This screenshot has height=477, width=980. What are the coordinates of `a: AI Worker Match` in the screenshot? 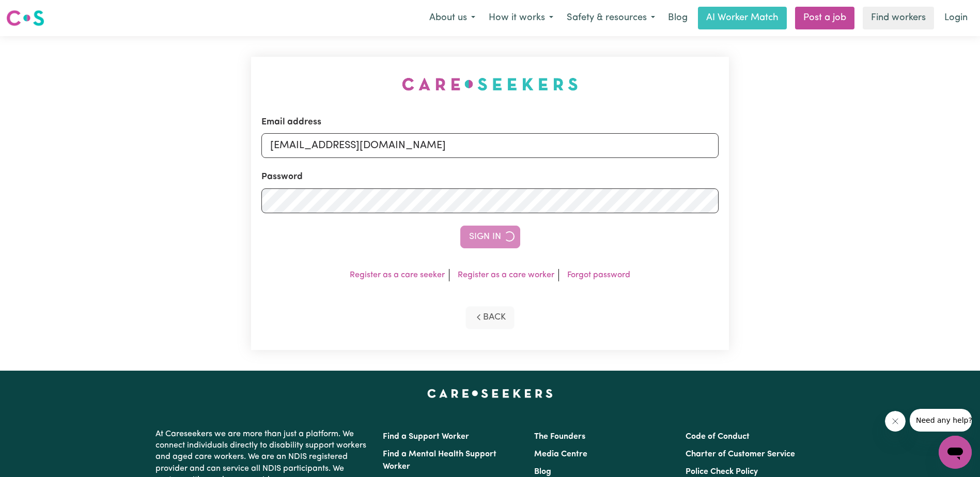 It's located at (743, 18).